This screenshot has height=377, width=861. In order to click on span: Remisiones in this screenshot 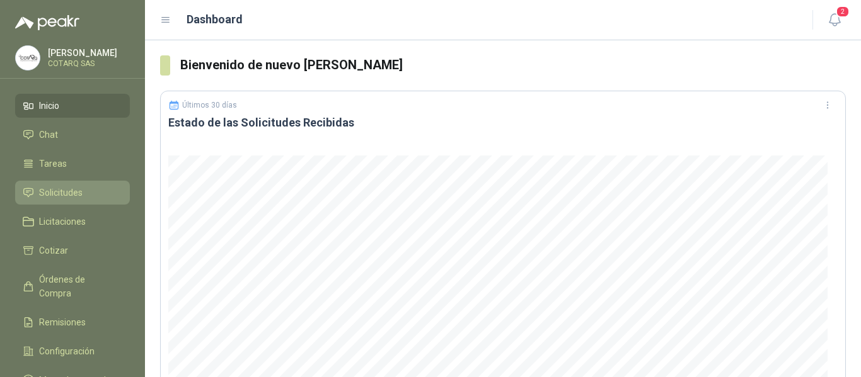, I will do `click(62, 323)`.